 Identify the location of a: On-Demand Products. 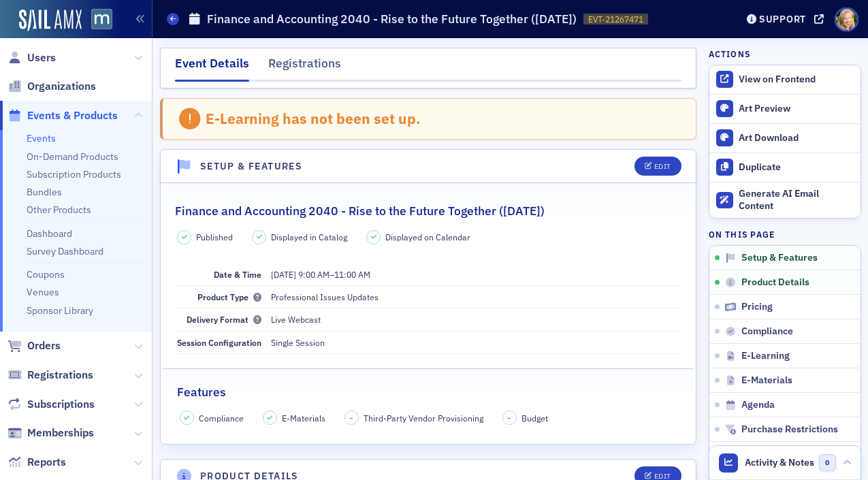
(72, 157).